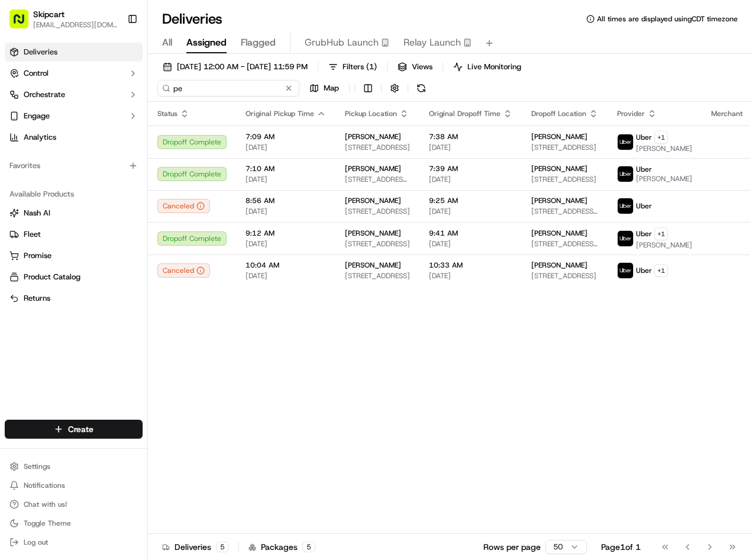 Image resolution: width=752 pixels, height=560 pixels. I want to click on button: Views, so click(415, 67).